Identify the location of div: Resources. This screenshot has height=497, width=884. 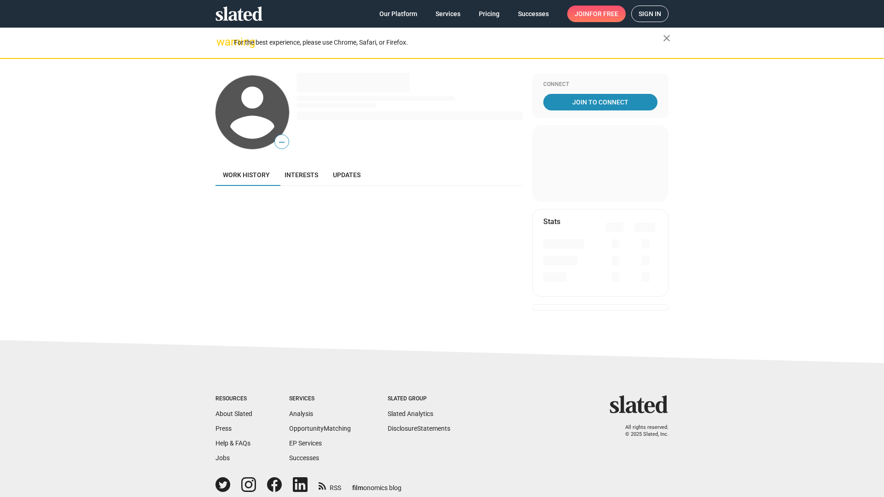
(234, 399).